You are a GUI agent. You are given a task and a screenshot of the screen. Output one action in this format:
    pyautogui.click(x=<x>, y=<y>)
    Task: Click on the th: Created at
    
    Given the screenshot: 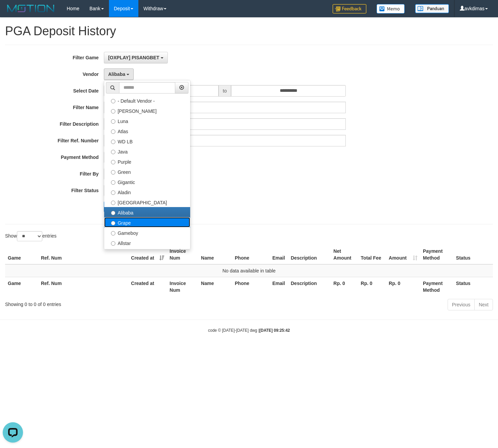 What is the action you would take?
    pyautogui.click(x=148, y=286)
    